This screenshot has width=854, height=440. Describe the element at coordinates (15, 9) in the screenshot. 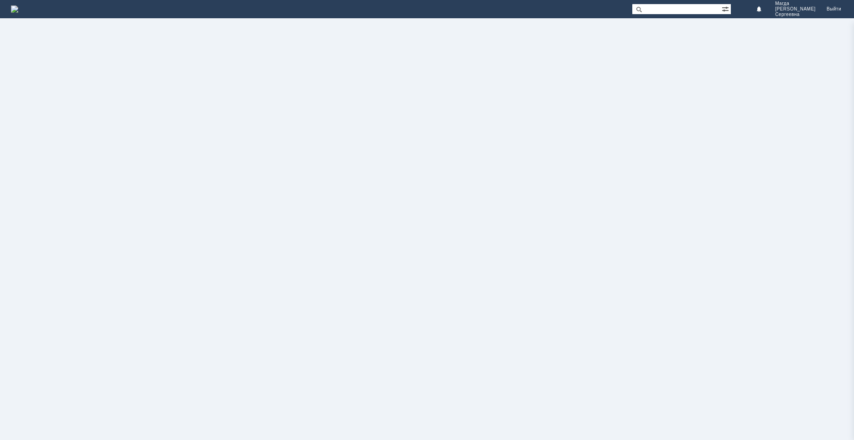

I see `a: Перейти на домашнюю страницу` at that location.